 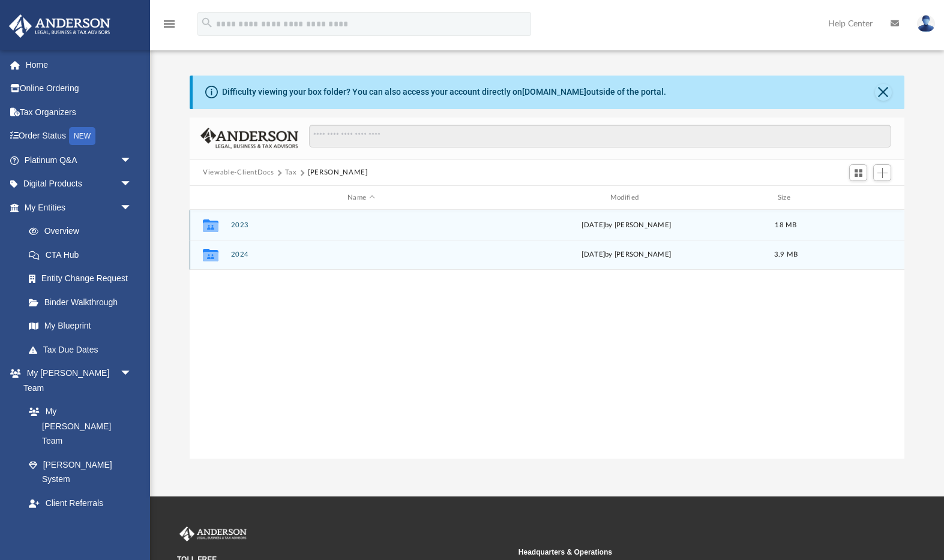 I want to click on a: CTA Hub, so click(x=83, y=255).